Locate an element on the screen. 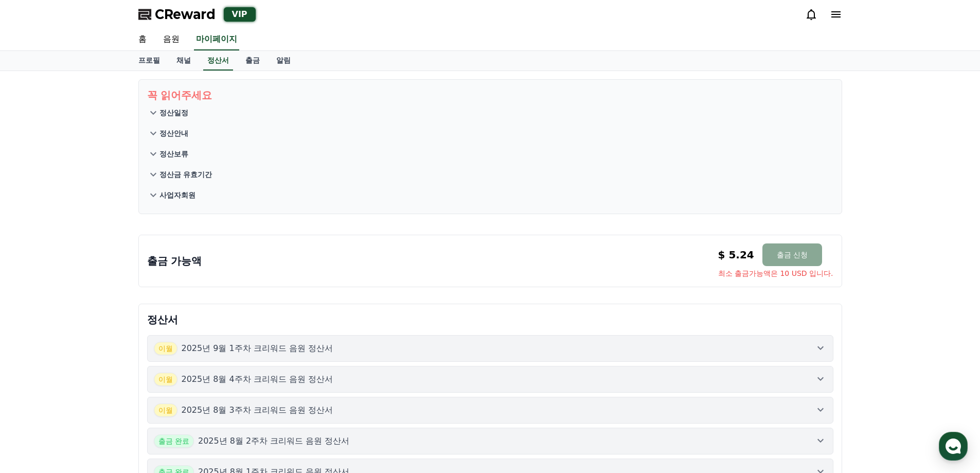 Image resolution: width=980 pixels, height=473 pixels. span: 최소 출금가능액은 10 USD 입니다. is located at coordinates (776, 273).